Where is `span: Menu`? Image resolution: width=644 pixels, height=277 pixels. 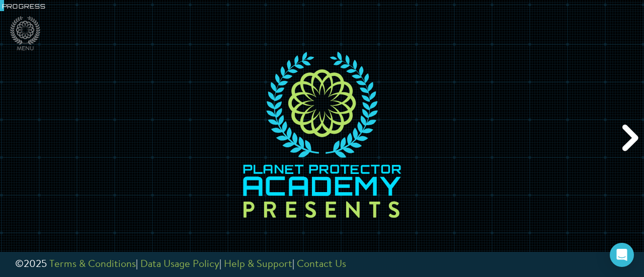 span: Menu is located at coordinates (25, 49).